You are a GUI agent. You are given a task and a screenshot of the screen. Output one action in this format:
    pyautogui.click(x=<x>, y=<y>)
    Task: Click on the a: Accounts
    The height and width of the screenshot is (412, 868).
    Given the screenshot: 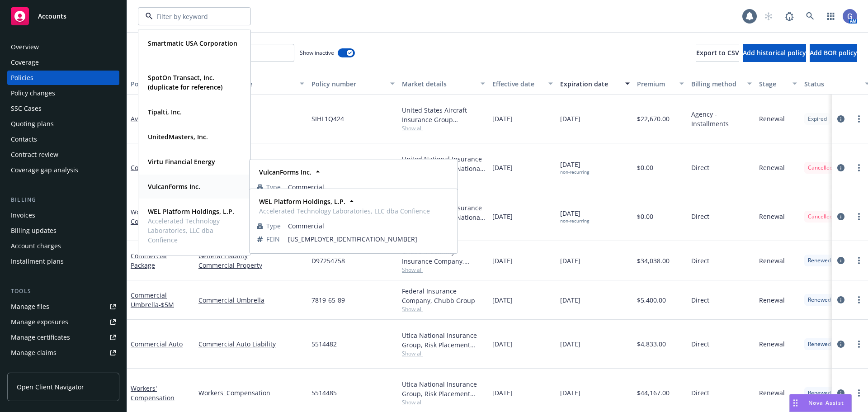 What is the action you would take?
    pyautogui.click(x=64, y=17)
    